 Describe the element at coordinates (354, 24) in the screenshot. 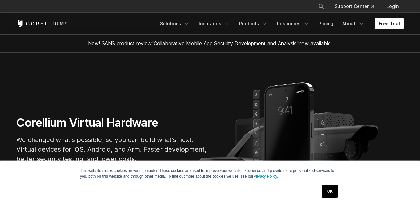

I see `a: About` at that location.